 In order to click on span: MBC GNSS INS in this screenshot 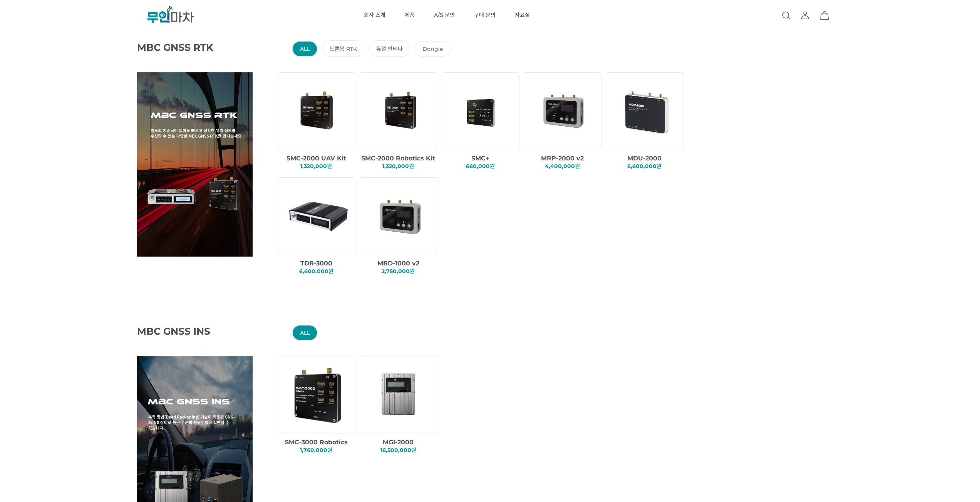, I will do `click(185, 332)`.